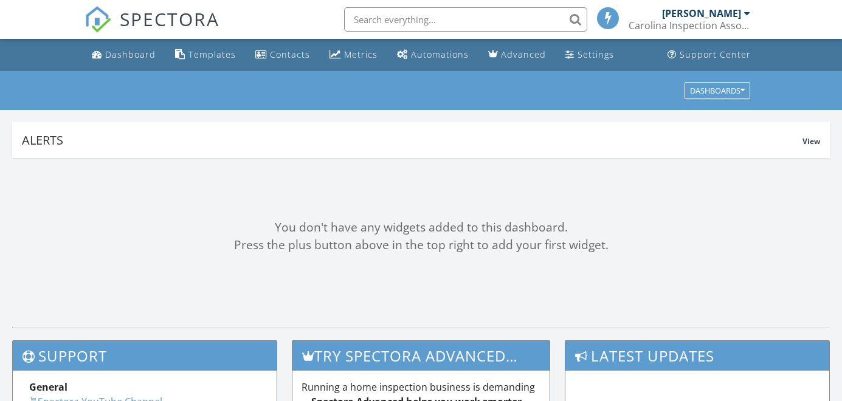 This screenshot has width=842, height=401. What do you see at coordinates (516, 55) in the screenshot?
I see `a: Advanced` at bounding box center [516, 55].